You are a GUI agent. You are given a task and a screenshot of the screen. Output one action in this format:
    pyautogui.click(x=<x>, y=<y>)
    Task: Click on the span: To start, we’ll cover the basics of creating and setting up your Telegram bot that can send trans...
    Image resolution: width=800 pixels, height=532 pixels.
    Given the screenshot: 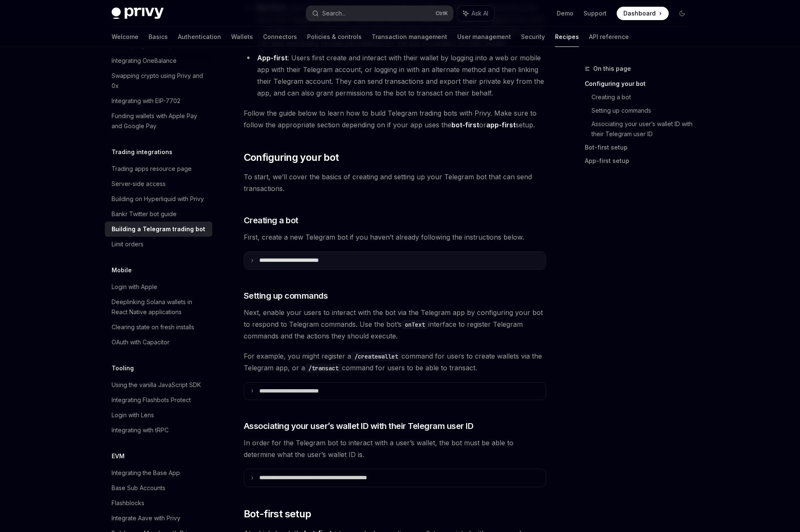 What is the action you would take?
    pyautogui.click(x=395, y=183)
    